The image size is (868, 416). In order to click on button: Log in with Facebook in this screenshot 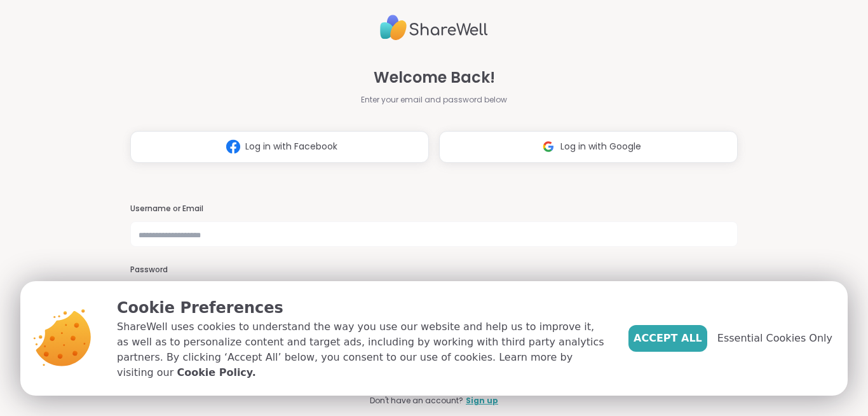, I will do `click(279, 147)`.